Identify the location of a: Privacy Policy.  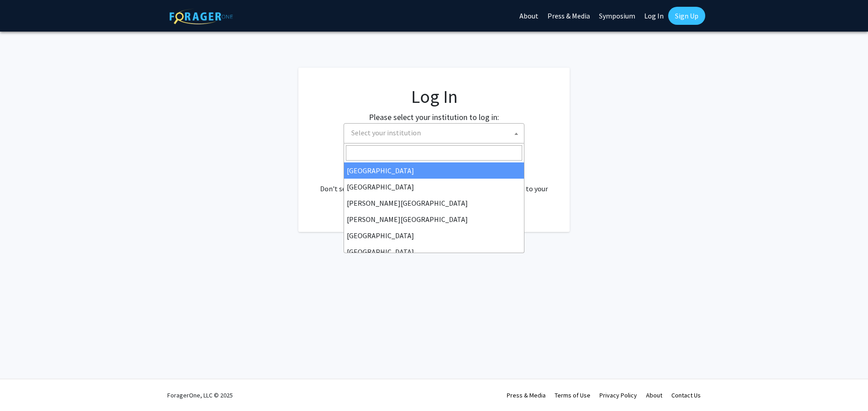
(618, 395).